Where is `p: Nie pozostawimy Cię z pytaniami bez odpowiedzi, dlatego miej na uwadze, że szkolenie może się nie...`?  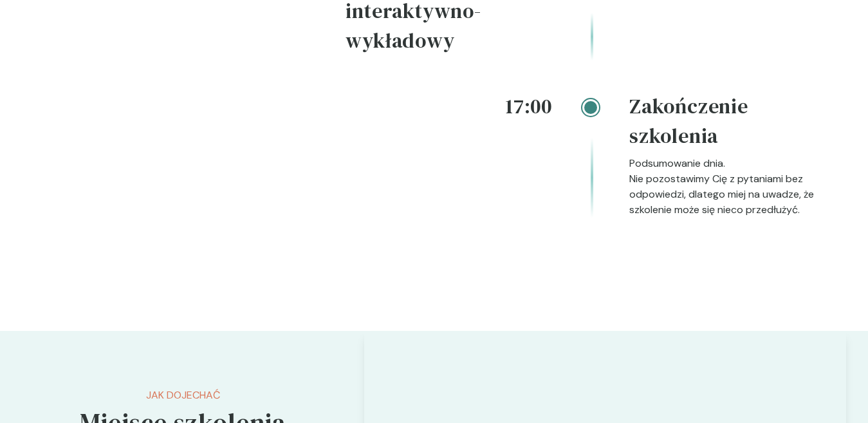 p: Nie pozostawimy Cię z pytaniami bez odpowiedzi, dlatego miej na uwadze, że szkolenie może się nie... is located at coordinates (732, 195).